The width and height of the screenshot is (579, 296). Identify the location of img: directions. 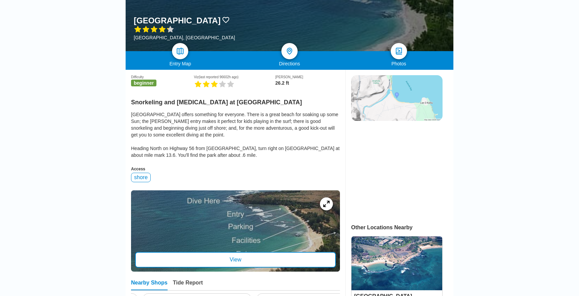
(289, 51).